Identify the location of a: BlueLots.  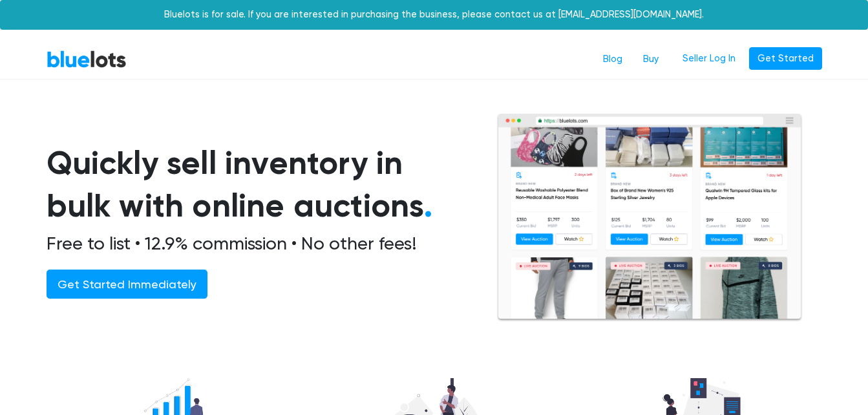
(86, 59).